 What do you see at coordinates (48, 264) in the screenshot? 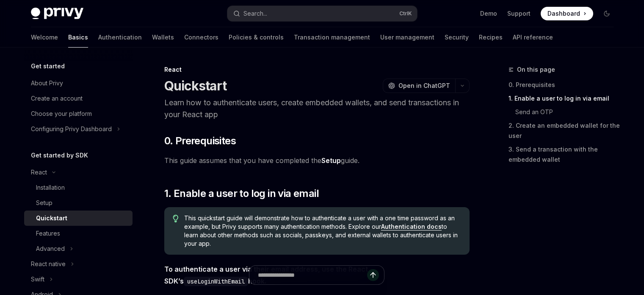
I see `div: React native` at bounding box center [48, 264].